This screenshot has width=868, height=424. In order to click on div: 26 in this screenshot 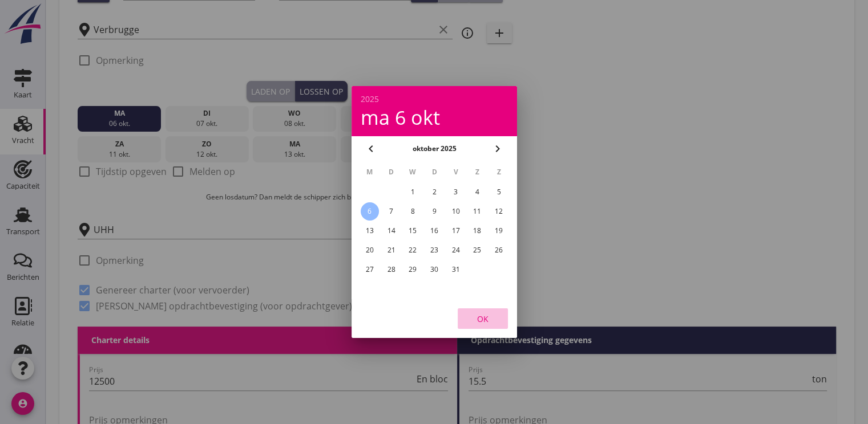, I will do `click(499, 251)`.